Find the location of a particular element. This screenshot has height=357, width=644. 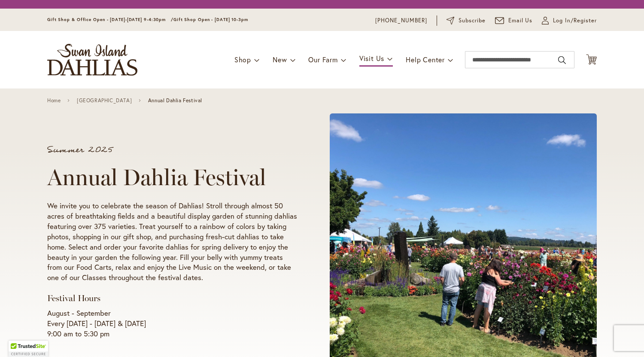

a: Log In/Register is located at coordinates (570, 20).